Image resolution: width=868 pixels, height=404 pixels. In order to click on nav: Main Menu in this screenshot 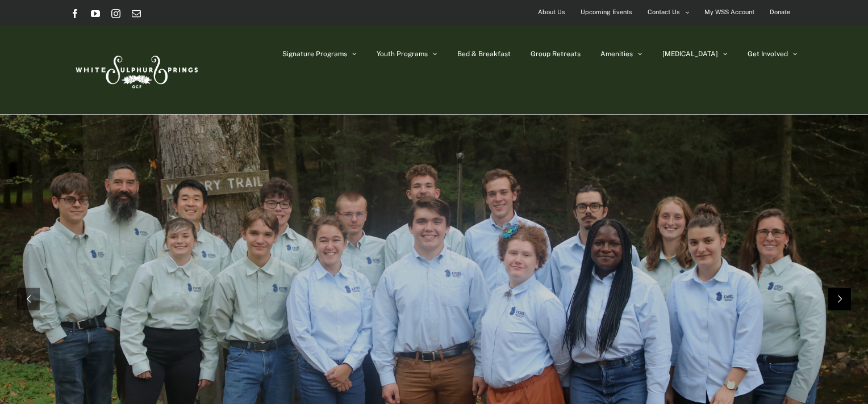, I will do `click(539, 54)`.